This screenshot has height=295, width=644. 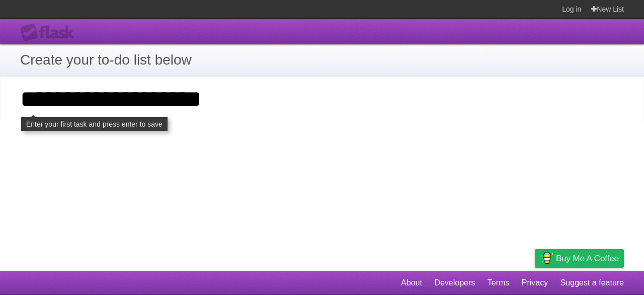 I want to click on a: Terms, so click(x=499, y=283).